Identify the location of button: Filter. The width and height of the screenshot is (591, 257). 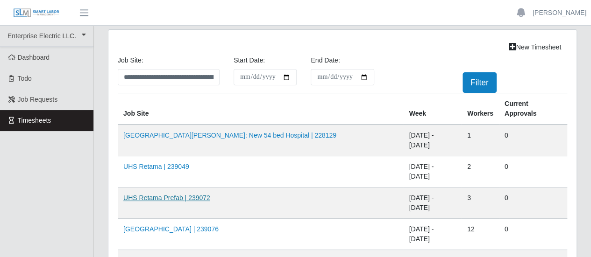
(479, 83).